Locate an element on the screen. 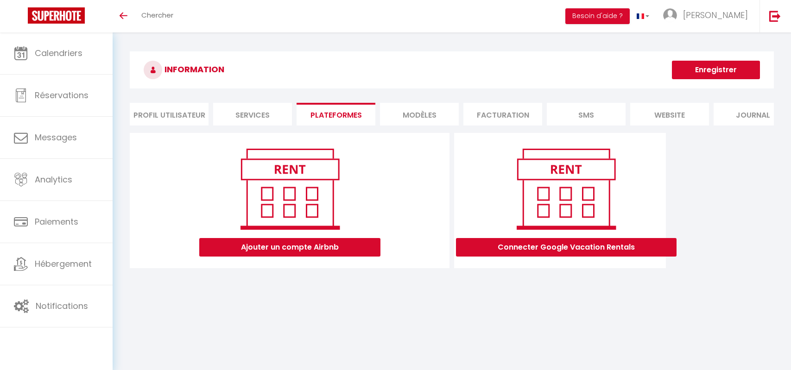  li: Facturation is located at coordinates (503, 114).